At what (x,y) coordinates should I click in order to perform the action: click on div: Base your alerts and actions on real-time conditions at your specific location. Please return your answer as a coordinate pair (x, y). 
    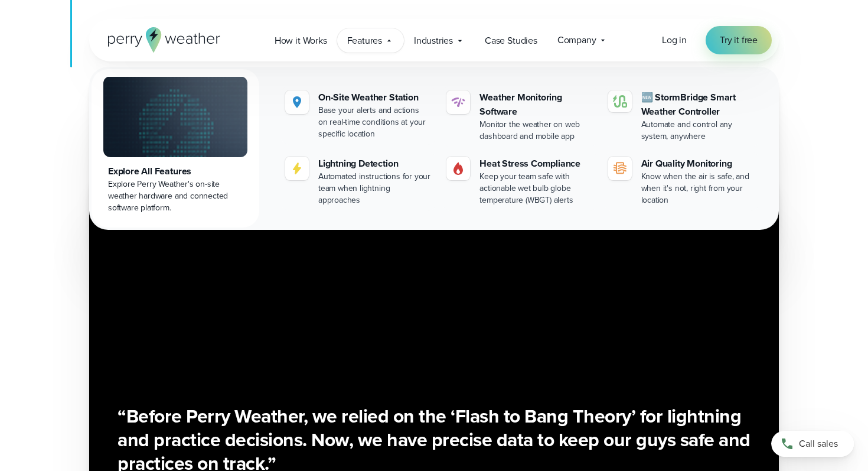
    Looking at the image, I should click on (375, 122).